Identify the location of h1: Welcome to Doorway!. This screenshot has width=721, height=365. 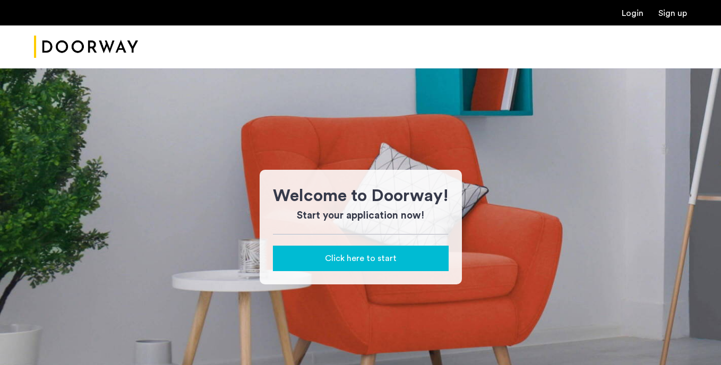
(360, 196).